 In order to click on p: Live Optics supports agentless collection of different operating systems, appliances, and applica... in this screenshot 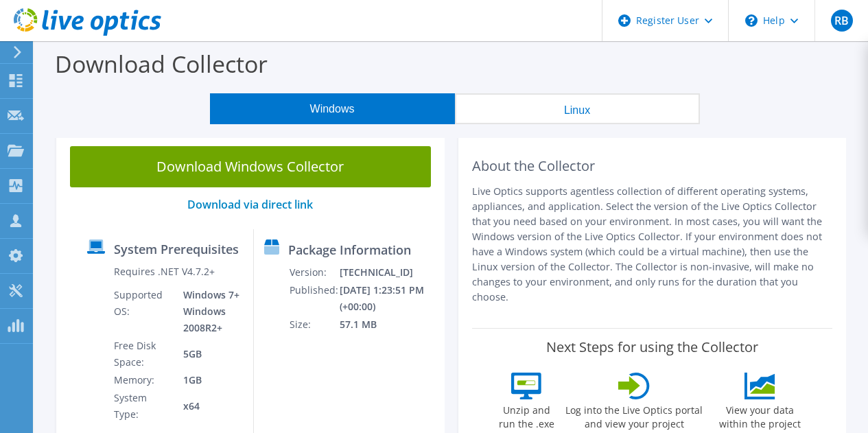, I will do `click(652, 244)`.